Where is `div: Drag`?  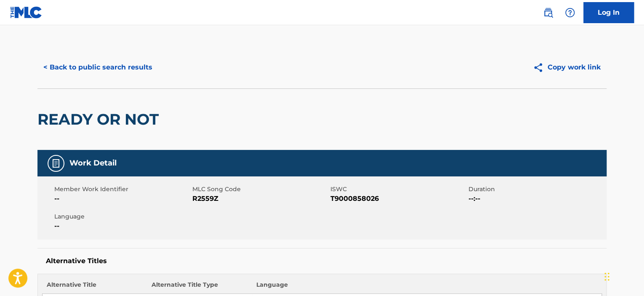
div: Drag is located at coordinates (607, 277).